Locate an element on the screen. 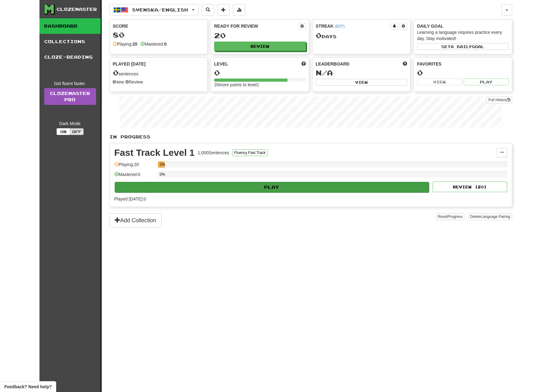 The width and height of the screenshot is (556, 392). div: sentences is located at coordinates (158, 73).